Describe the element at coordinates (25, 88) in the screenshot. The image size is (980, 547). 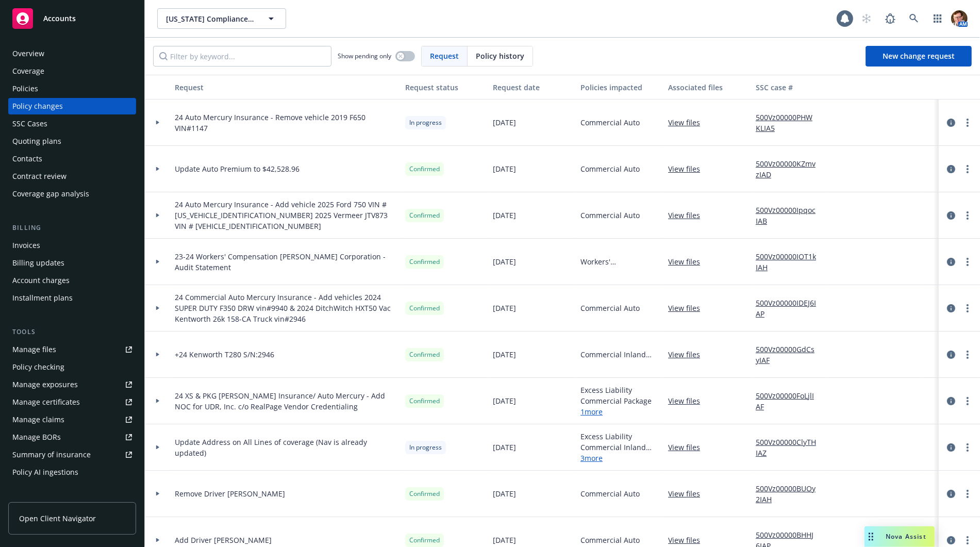
I see `div: Policies` at that location.